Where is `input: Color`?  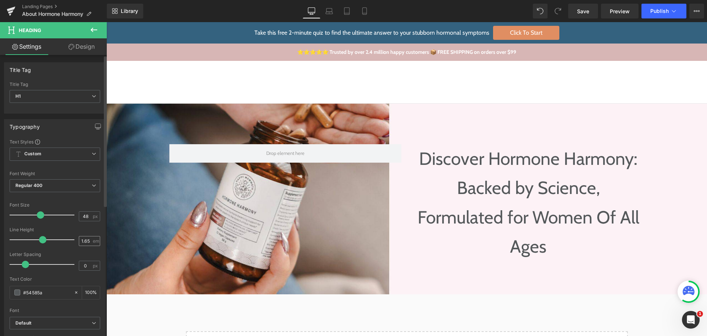
input: Color is located at coordinates (47, 292).